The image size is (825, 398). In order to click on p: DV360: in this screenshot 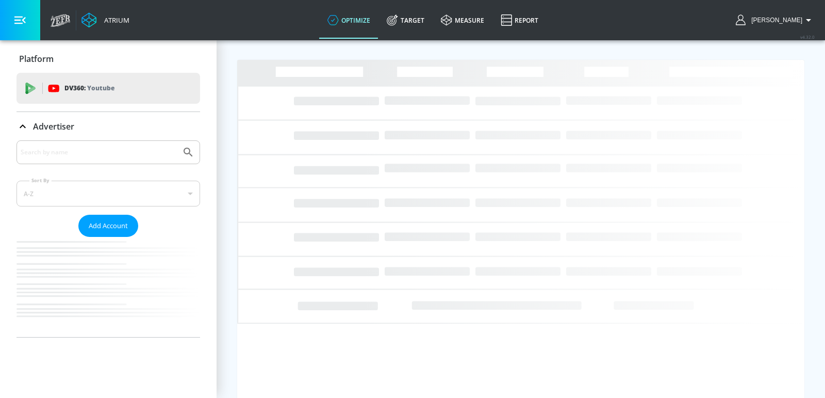, I will do `click(89, 88)`.